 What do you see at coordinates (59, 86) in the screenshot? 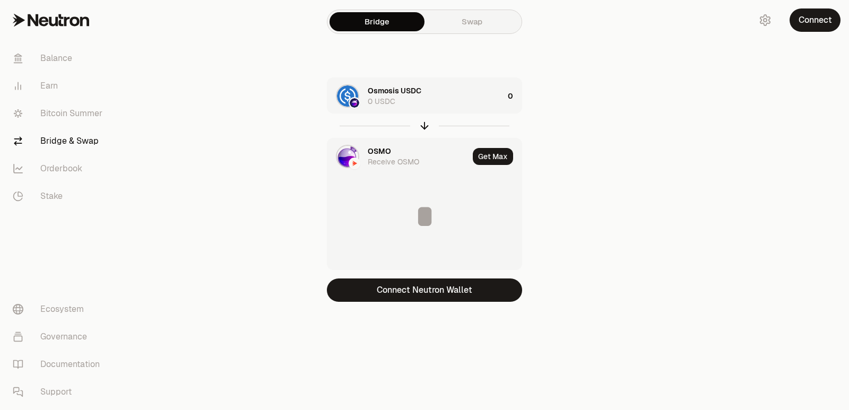
I see `a: Earn` at bounding box center [59, 86].